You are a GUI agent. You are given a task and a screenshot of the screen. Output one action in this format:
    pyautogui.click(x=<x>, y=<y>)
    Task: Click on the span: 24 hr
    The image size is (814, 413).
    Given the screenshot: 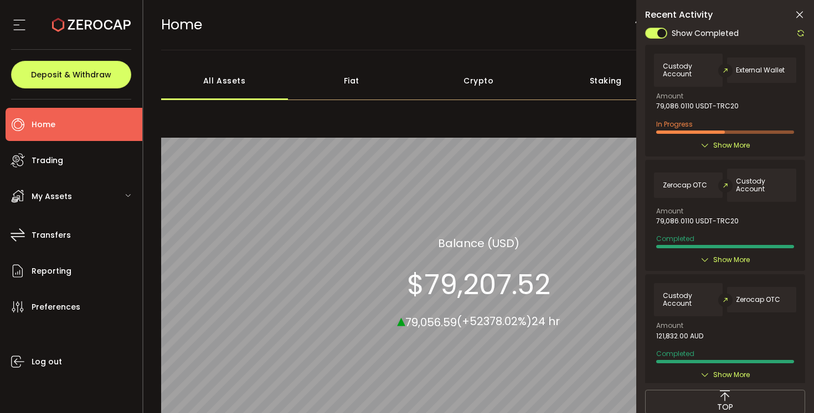 What is the action you would take?
    pyautogui.click(x=545, y=322)
    